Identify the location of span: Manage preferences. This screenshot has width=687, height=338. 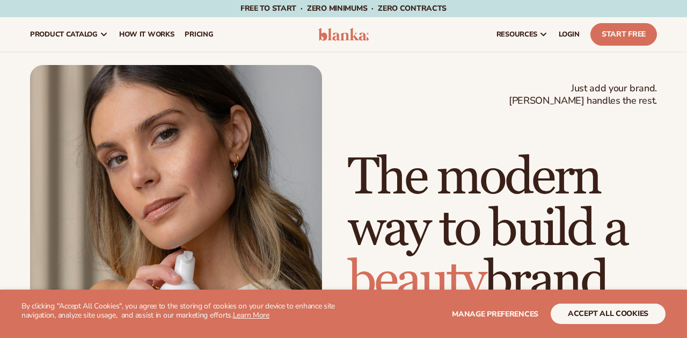
(495, 314).